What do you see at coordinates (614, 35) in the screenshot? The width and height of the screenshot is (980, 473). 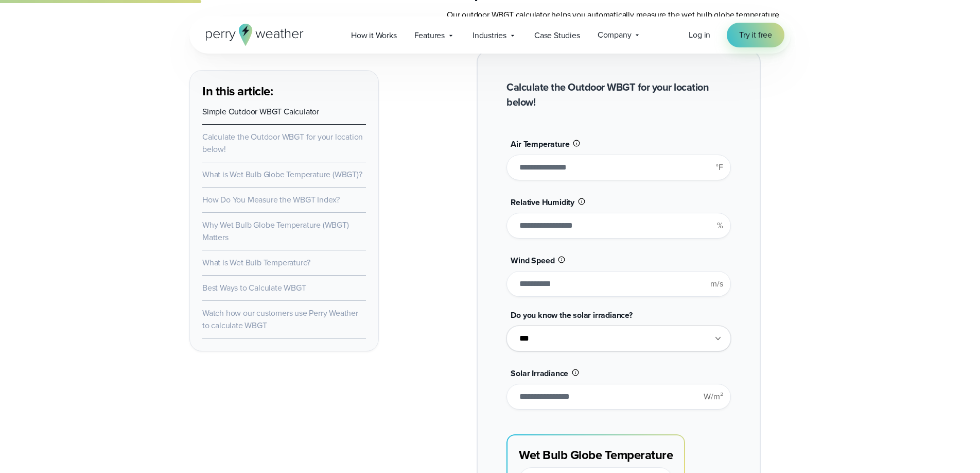 I see `span: Company` at bounding box center [614, 35].